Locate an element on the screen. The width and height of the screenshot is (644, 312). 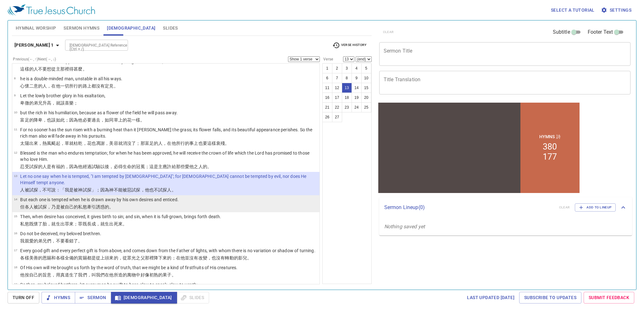
label: Verse is located at coordinates (327, 59).